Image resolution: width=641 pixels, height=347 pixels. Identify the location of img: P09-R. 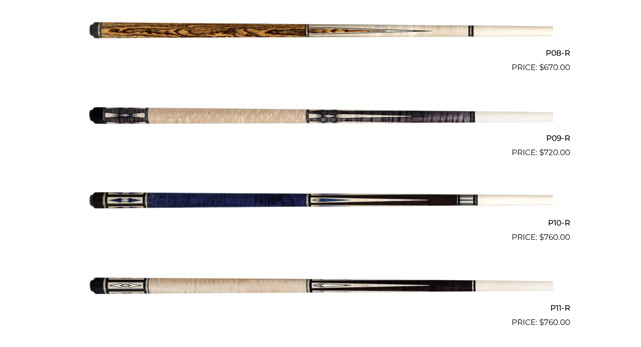
(321, 116).